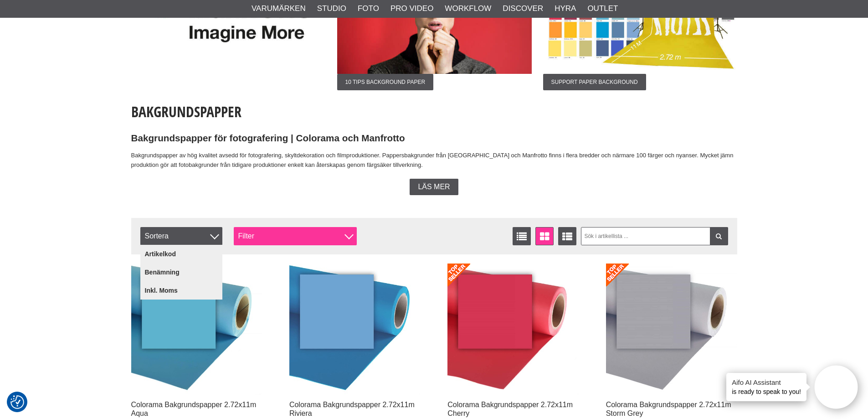 The image size is (868, 419). Describe the element at coordinates (18, 402) in the screenshot. I see `img: Revisit consent button` at that location.